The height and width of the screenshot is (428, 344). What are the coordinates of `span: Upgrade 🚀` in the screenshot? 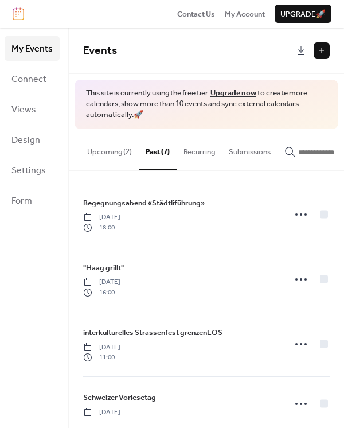 It's located at (303, 14).